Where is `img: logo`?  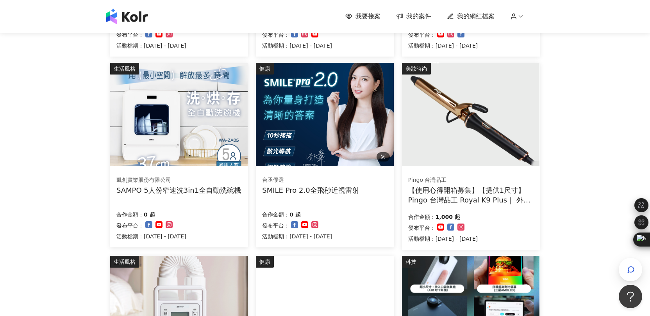 img: logo is located at coordinates (127, 16).